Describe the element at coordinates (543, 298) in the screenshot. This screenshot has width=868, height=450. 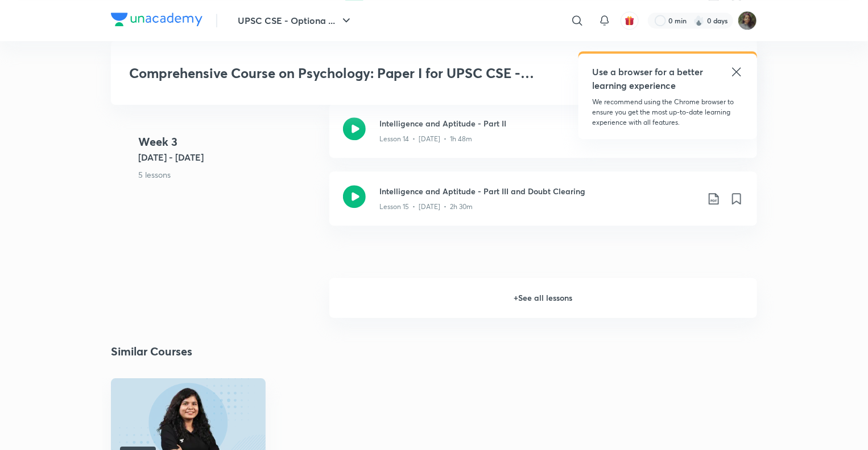
I see `h6: + See all lessons` at that location.